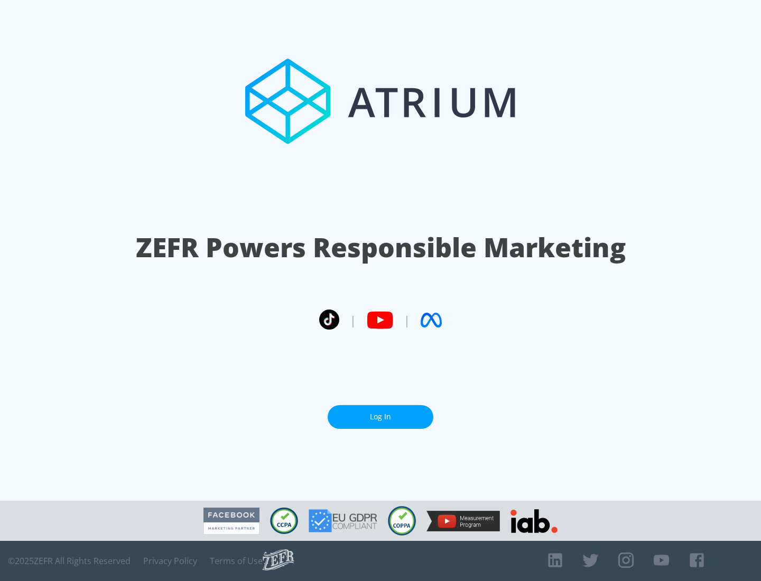 This screenshot has height=581, width=761. I want to click on a: Log In, so click(380, 417).